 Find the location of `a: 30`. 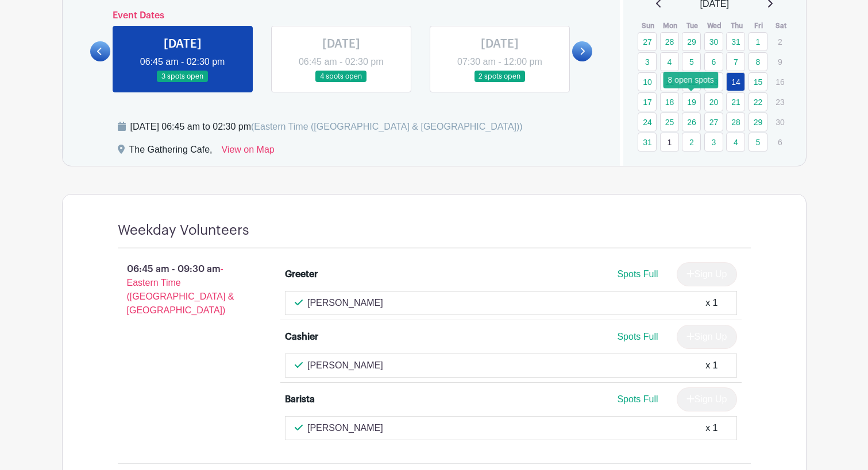

a: 30 is located at coordinates (713, 41).